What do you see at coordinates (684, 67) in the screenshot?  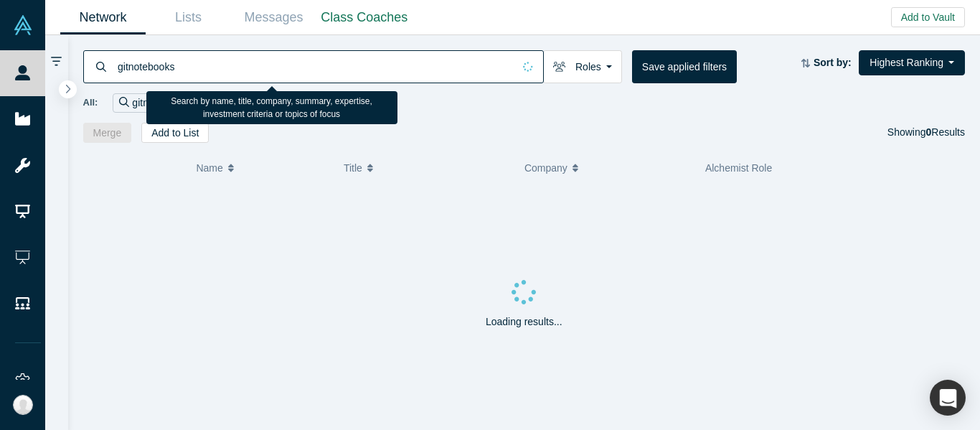 I see `button: Save applied filters` at bounding box center [684, 67].